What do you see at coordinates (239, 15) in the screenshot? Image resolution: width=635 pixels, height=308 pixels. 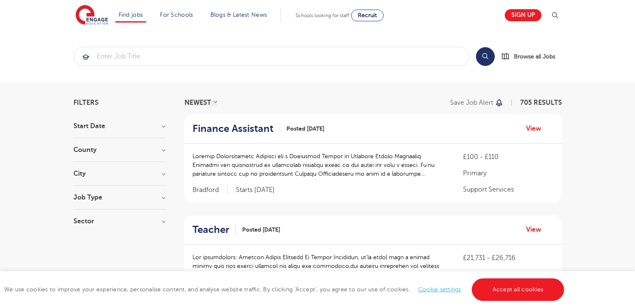 I see `a: Blogs & Latest News` at bounding box center [239, 15].